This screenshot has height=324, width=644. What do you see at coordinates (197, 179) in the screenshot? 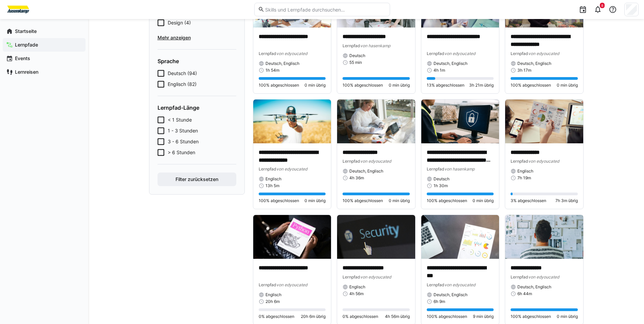
I see `span: Filter zurücksetzen` at bounding box center [197, 179].